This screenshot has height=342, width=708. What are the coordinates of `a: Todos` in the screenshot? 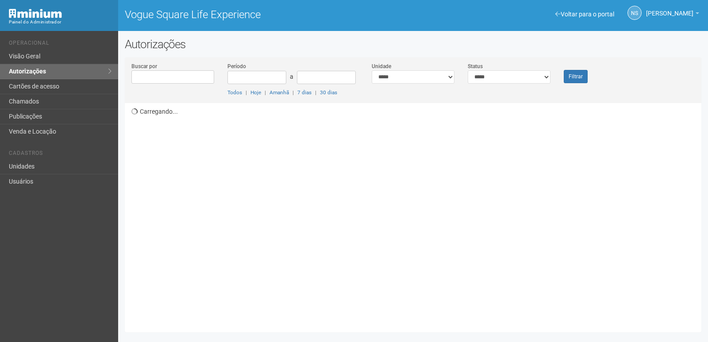 It's located at (235, 93).